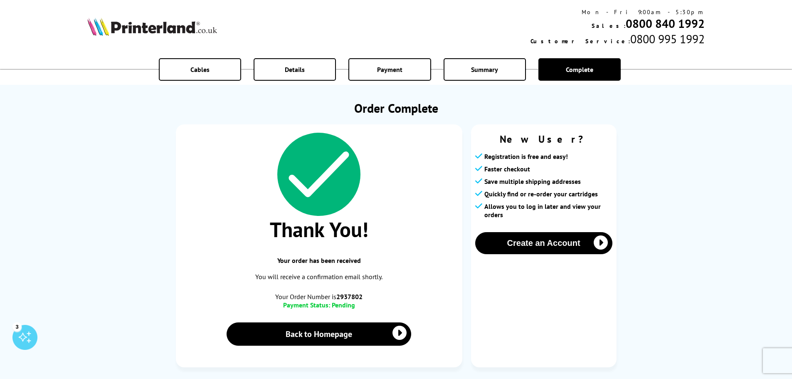 Image resolution: width=792 pixels, height=379 pixels. What do you see at coordinates (617, 12) in the screenshot?
I see `div: Mon - Fri 9:00am - 5:30pm` at bounding box center [617, 12].